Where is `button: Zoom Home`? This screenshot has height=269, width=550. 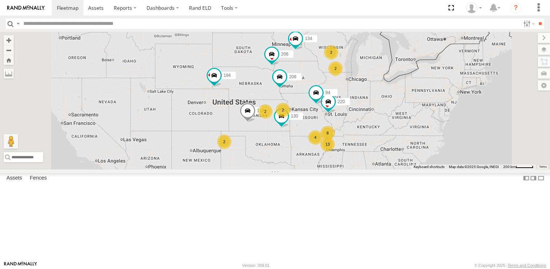 button: Zoom Home is located at coordinates (9, 60).